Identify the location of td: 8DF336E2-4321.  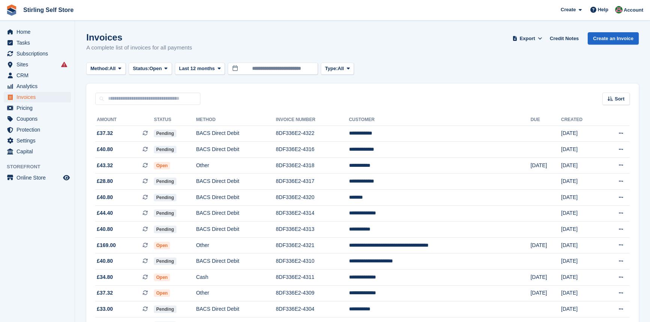
(312, 245).